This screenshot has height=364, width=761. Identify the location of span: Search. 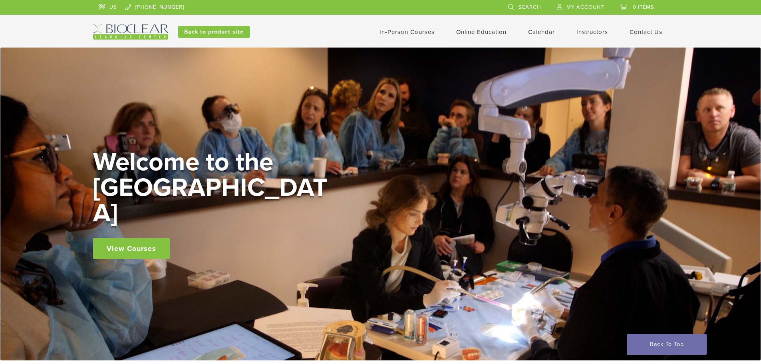
(530, 7).